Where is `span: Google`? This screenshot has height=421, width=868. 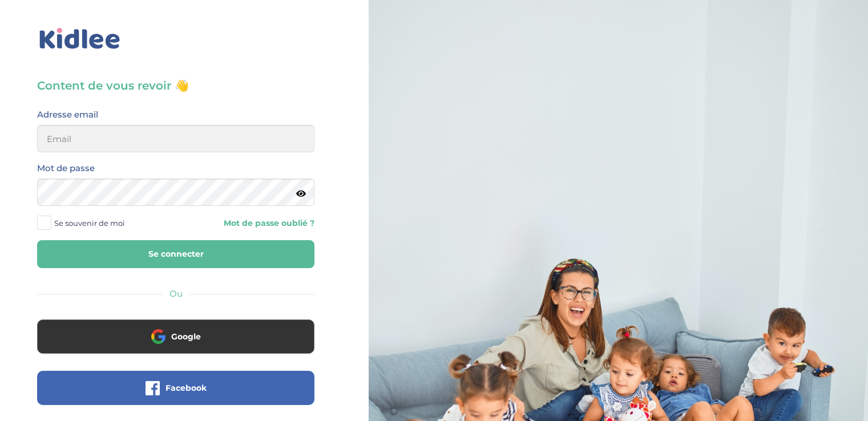
span: Google is located at coordinates (186, 337).